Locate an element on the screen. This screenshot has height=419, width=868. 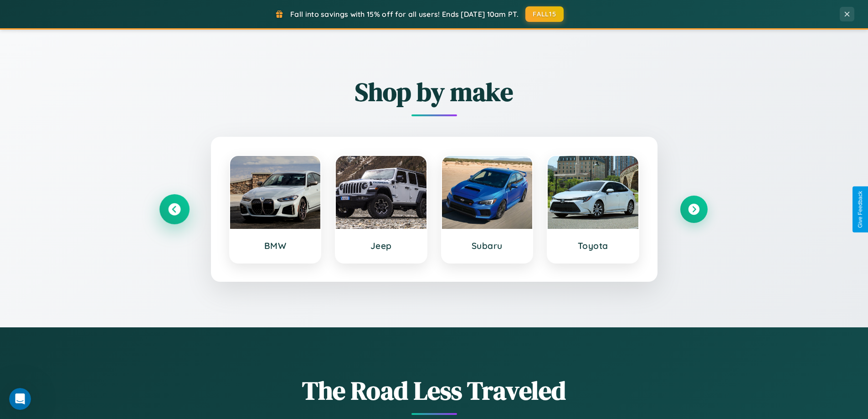
h3: BMW is located at coordinates (275, 246).